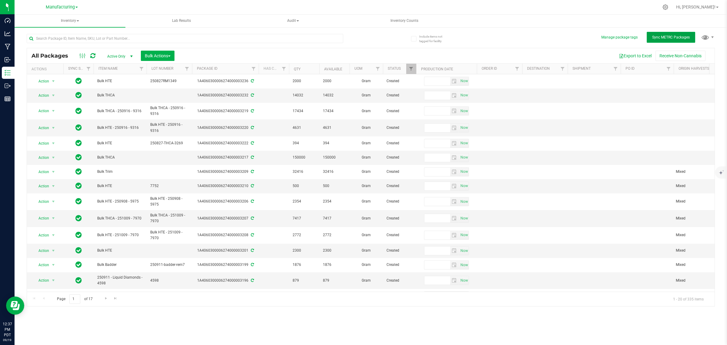 The height and width of the screenshot is (345, 727). What do you see at coordinates (70, 21) in the screenshot?
I see `span: Inventory` at bounding box center [70, 21].